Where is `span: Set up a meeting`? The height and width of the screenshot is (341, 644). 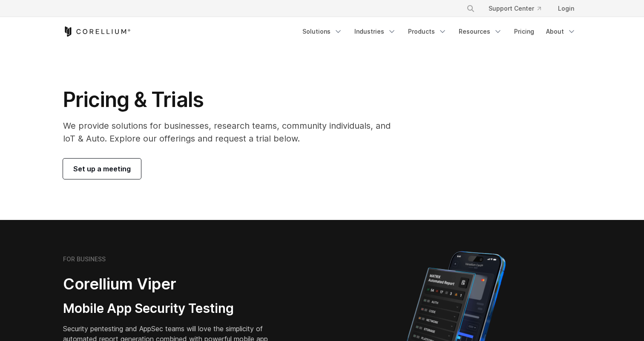
span: Set up a meeting is located at coordinates (102, 169).